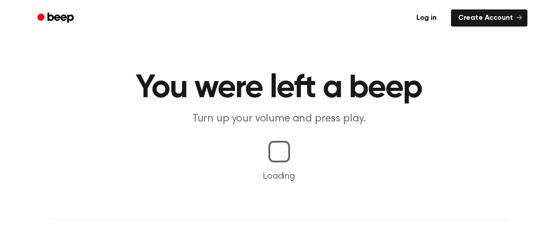 This screenshot has height=238, width=558. Describe the element at coordinates (279, 176) in the screenshot. I see `p: Loading` at that location.